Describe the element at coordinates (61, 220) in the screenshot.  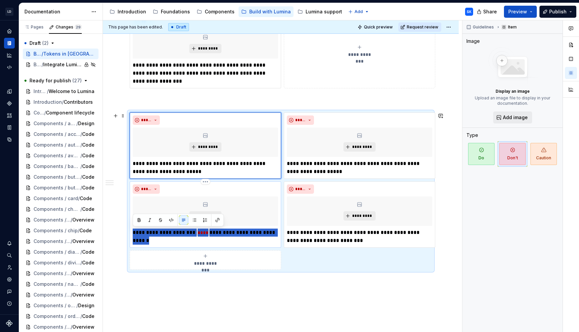
I see `a: Components / chip/Overview` at that location.